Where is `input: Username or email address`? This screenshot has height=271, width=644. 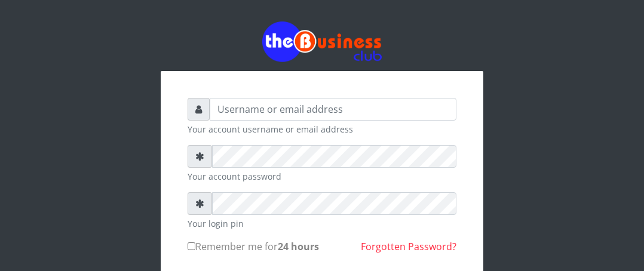 input: Username or email address is located at coordinates (333, 110).